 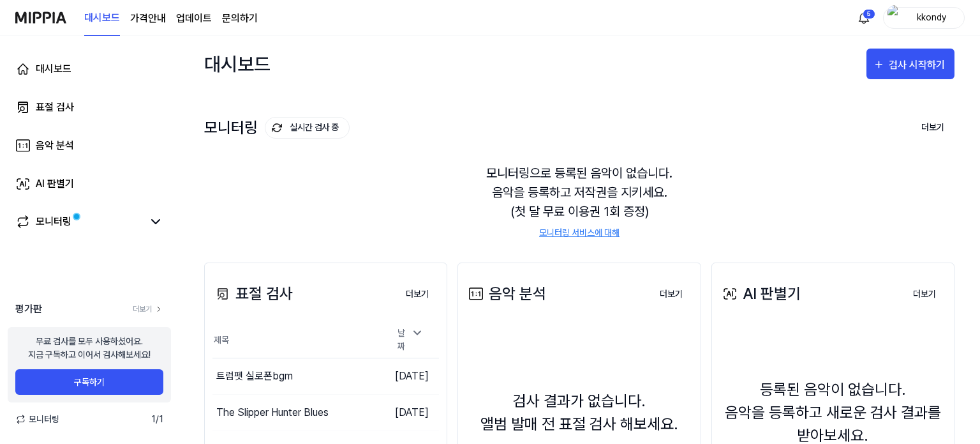 I want to click on a: 문의하기, so click(x=240, y=18).